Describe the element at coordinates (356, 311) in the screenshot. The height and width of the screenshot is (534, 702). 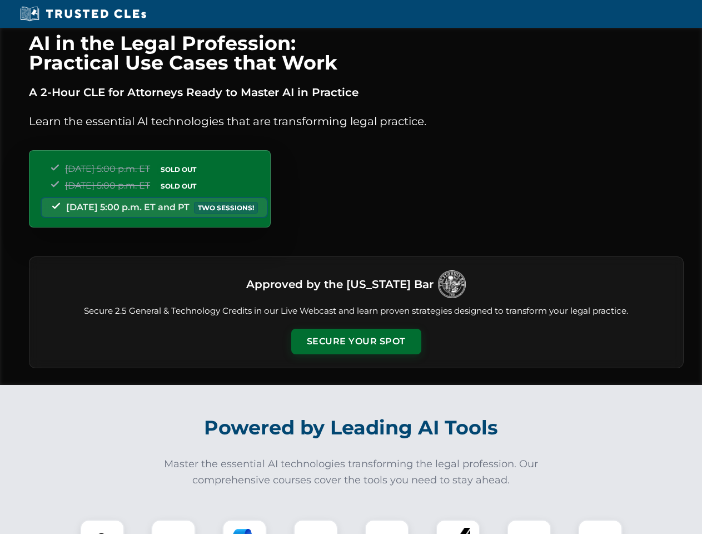
I see `p: Secure 2.5 General & Technology Credits in our Live Webcast and learn proven strategies designed ...` at that location.